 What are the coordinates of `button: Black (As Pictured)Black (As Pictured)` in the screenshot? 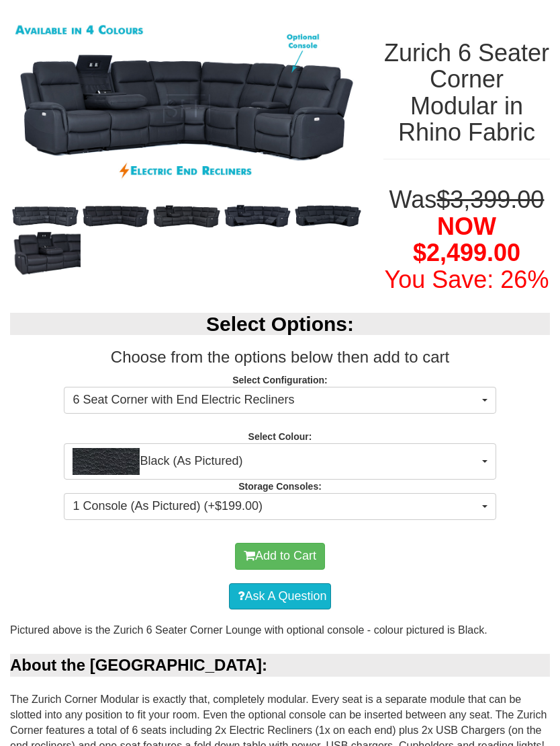 It's located at (280, 462).